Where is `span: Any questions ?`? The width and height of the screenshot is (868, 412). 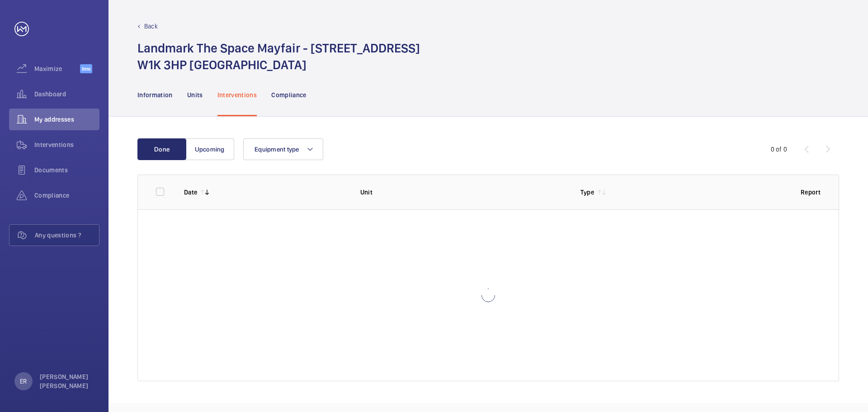 span: Any questions ? is located at coordinates (67, 235).